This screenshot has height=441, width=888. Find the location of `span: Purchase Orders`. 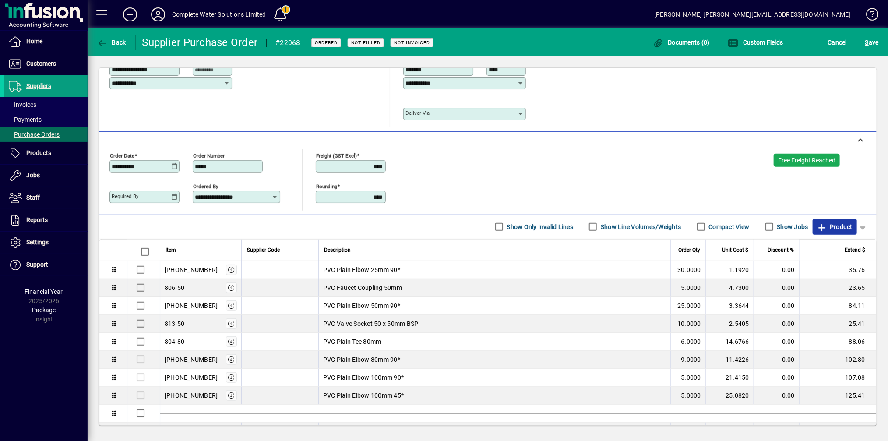

span: Purchase Orders is located at coordinates (34, 134).